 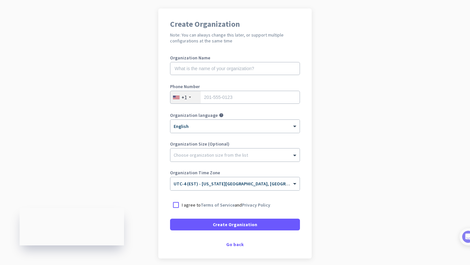 What do you see at coordinates (235, 24) in the screenshot?
I see `h1: Create Organization` at bounding box center [235, 24].